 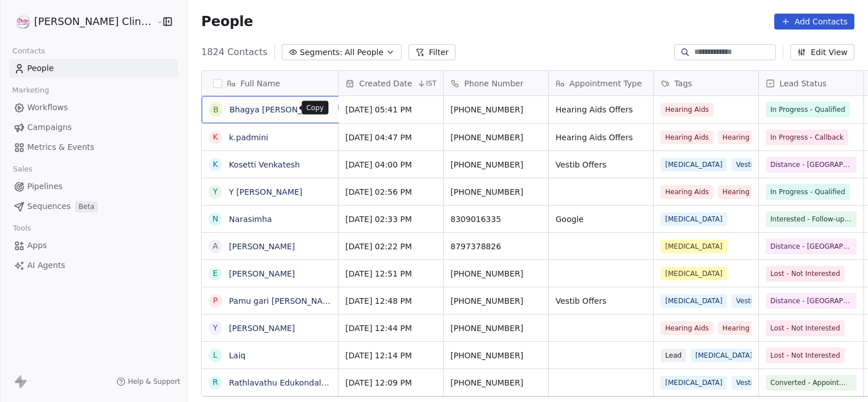 What do you see at coordinates (237, 355) in the screenshot?
I see `a: Laiq` at bounding box center [237, 355].